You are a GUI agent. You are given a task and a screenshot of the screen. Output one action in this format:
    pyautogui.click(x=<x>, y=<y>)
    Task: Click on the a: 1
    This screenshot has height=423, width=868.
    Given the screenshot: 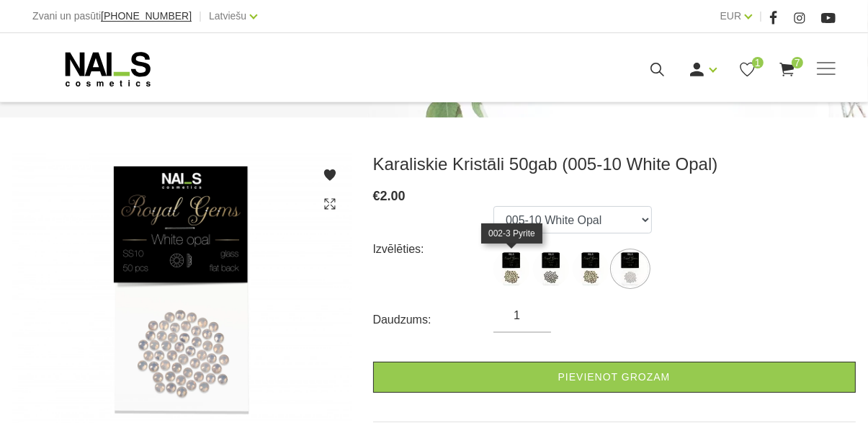 What is the action you would take?
    pyautogui.click(x=747, y=69)
    